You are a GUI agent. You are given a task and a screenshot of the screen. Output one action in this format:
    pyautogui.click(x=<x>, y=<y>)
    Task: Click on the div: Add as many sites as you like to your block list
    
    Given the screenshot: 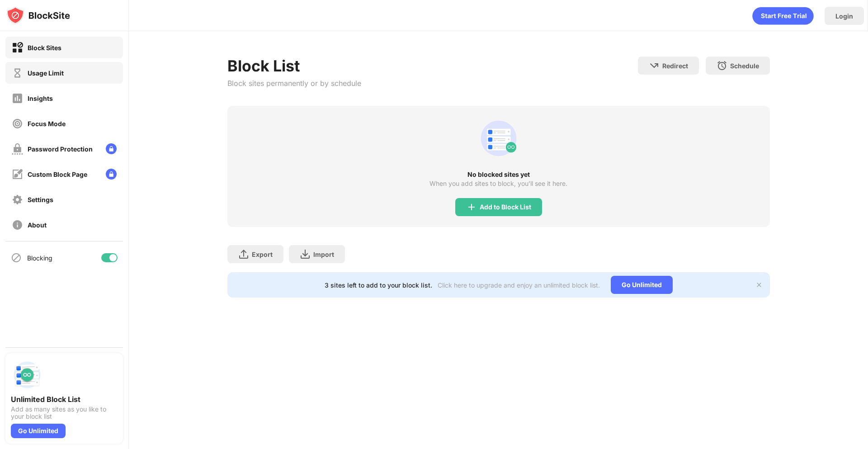 What is the action you would take?
    pyautogui.click(x=64, y=413)
    